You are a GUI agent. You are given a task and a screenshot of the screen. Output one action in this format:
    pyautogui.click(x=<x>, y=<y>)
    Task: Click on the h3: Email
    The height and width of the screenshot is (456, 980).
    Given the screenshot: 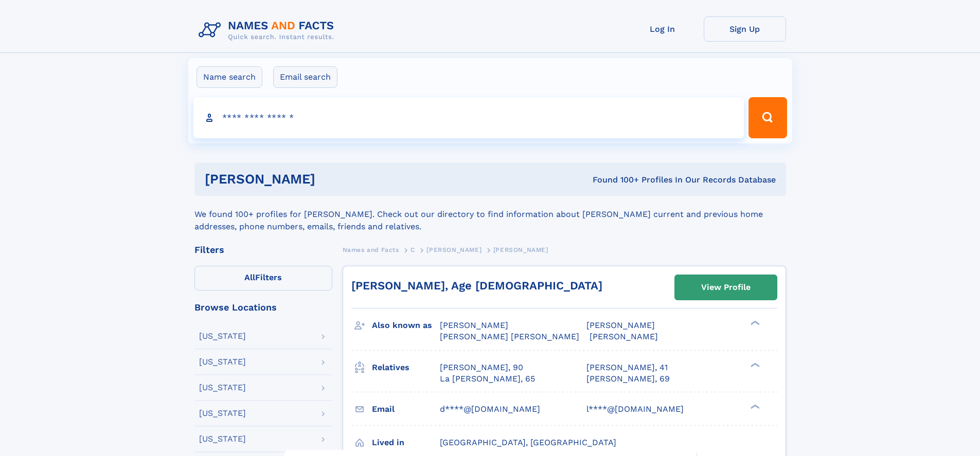 What is the action you would take?
    pyautogui.click(x=406, y=409)
    